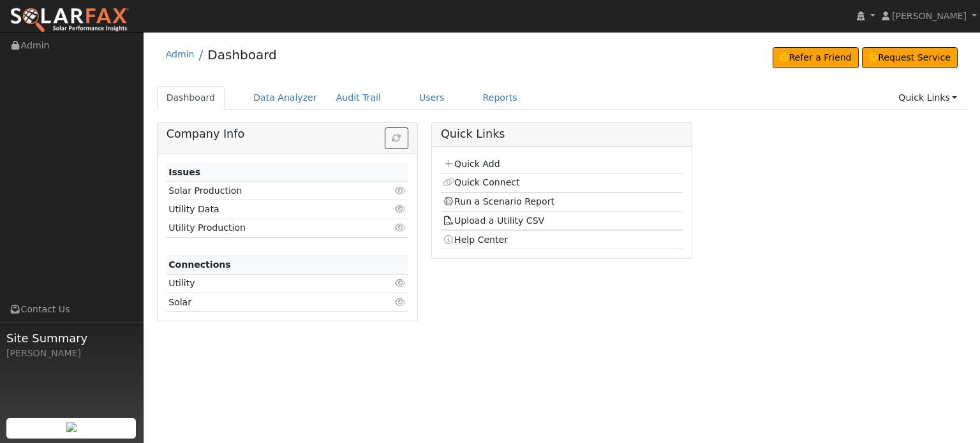 The height and width of the screenshot is (443, 980). What do you see at coordinates (910, 58) in the screenshot?
I see `a: Request Service` at bounding box center [910, 58].